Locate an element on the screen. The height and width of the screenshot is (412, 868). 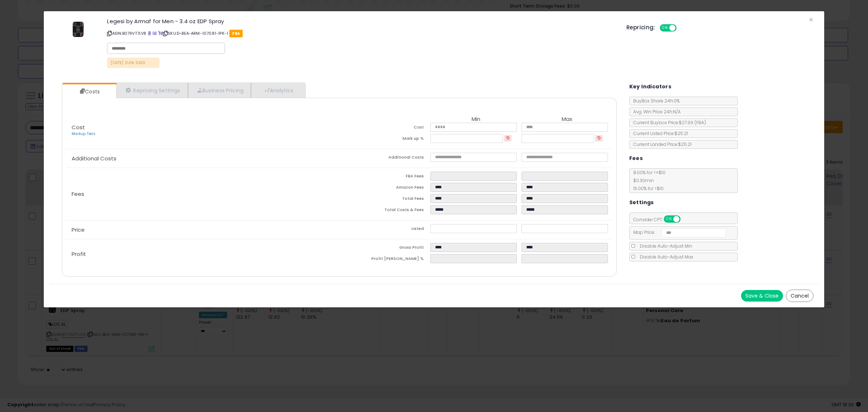
td: Mark up % is located at coordinates (385, 139).